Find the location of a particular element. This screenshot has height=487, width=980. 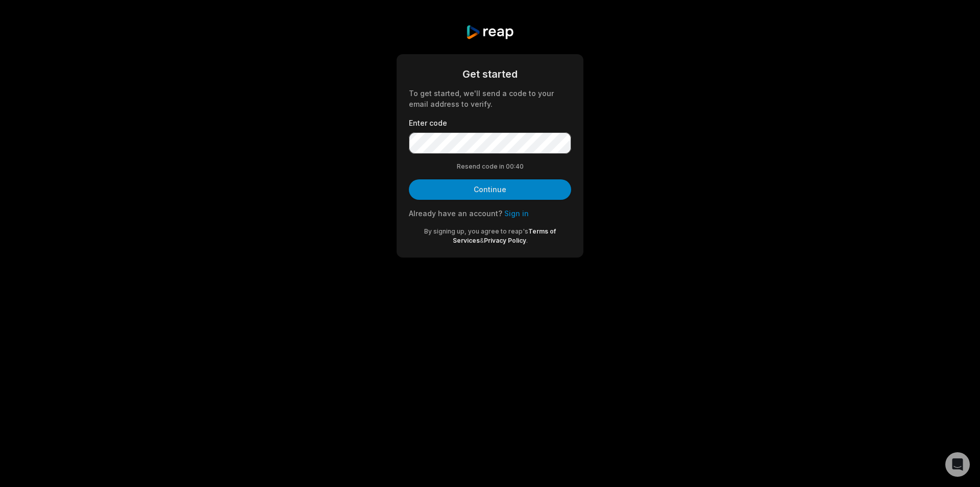

div: Resend code in 00: is located at coordinates (490, 167).